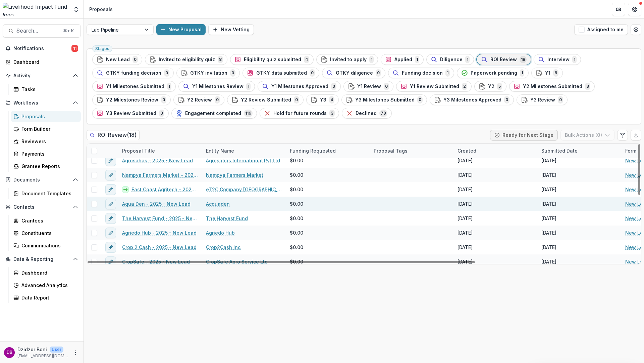 Image resolution: width=644 pixels, height=363 pixels. I want to click on button: Y1 Review0, so click(369, 86).